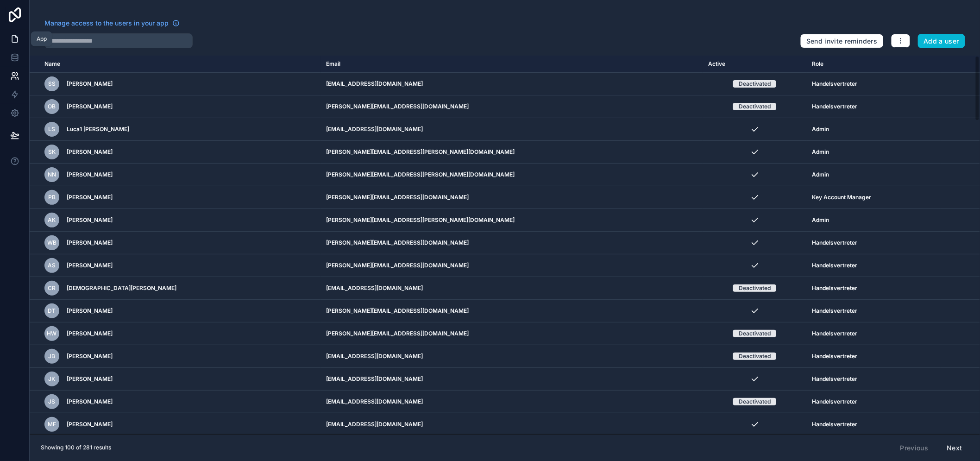 Image resolution: width=980 pixels, height=461 pixels. What do you see at coordinates (52, 288) in the screenshot?
I see `span: CR` at bounding box center [52, 288].